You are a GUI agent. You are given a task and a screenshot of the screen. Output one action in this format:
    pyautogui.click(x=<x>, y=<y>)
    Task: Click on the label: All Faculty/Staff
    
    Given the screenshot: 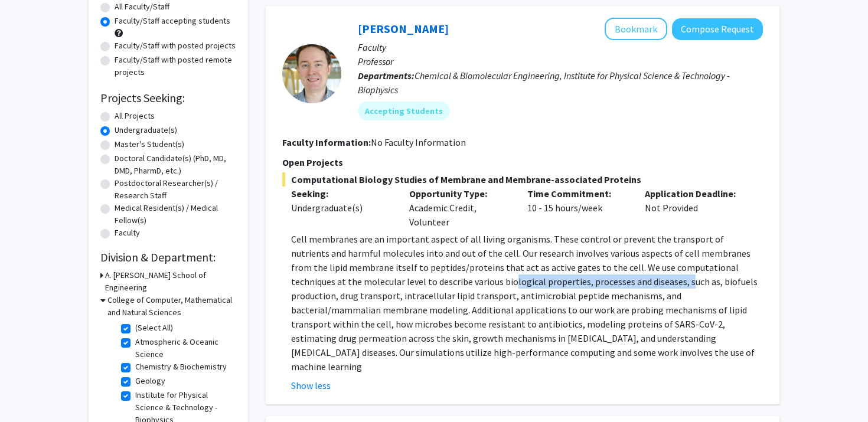 What is the action you would take?
    pyautogui.click(x=142, y=6)
    